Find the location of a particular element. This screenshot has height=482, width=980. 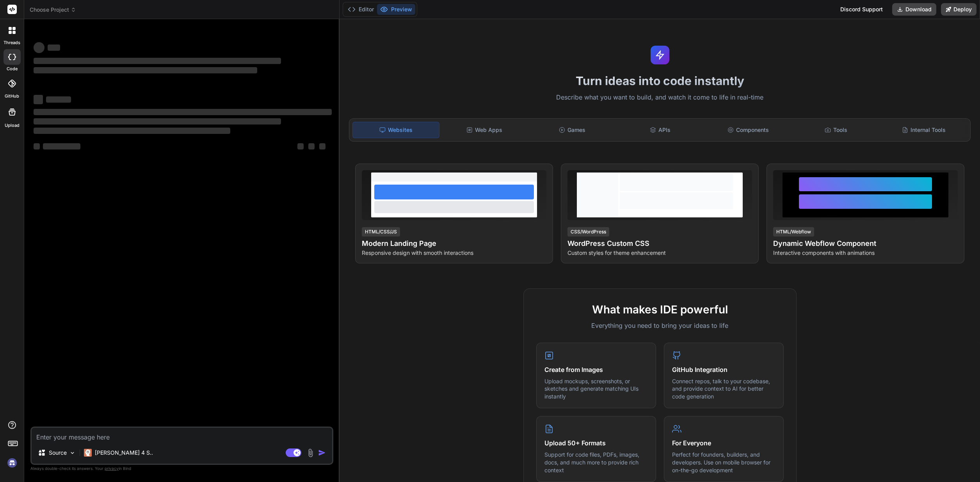

span: privacy is located at coordinates (111, 468).